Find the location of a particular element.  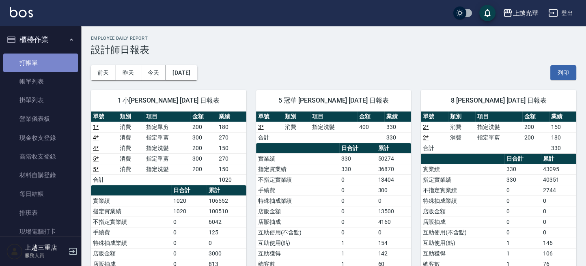

td: 店販抽成 is located at coordinates (462, 222).